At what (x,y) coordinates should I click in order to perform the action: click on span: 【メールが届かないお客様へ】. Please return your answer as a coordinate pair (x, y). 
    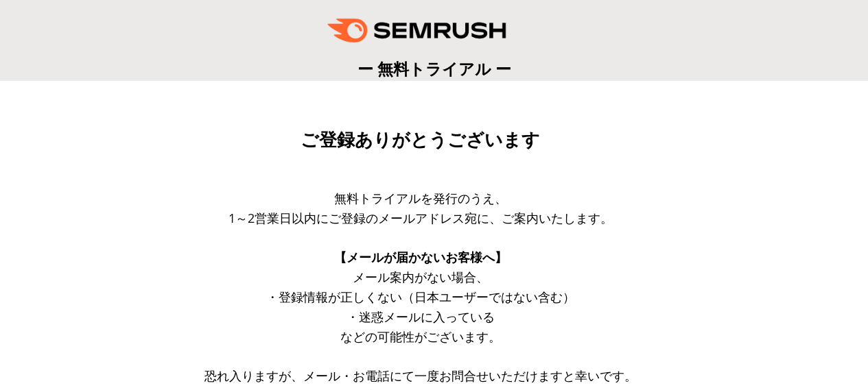
    Looking at the image, I should click on (420, 257).